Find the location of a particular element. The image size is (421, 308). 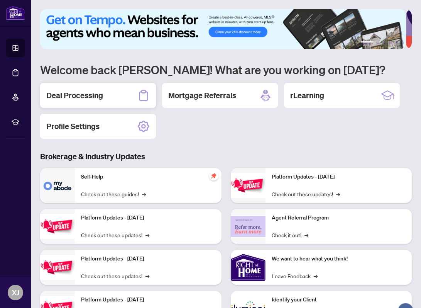

button: 1 is located at coordinates (367, 43).